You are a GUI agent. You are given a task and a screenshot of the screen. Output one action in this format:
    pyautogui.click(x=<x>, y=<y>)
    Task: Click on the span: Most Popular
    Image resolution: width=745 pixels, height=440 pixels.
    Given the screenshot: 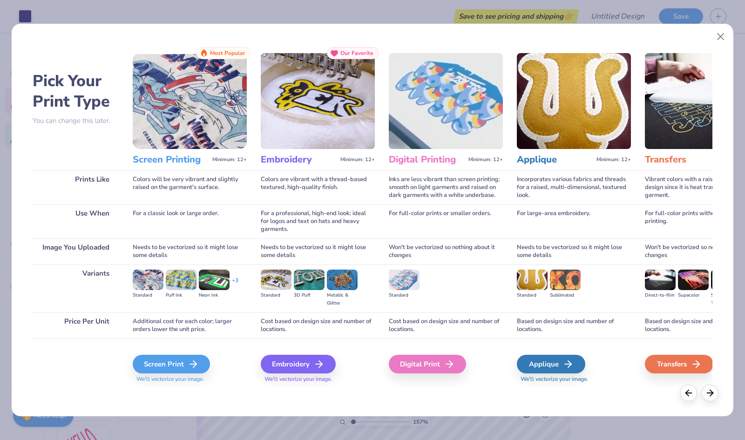 What is the action you would take?
    pyautogui.click(x=228, y=53)
    